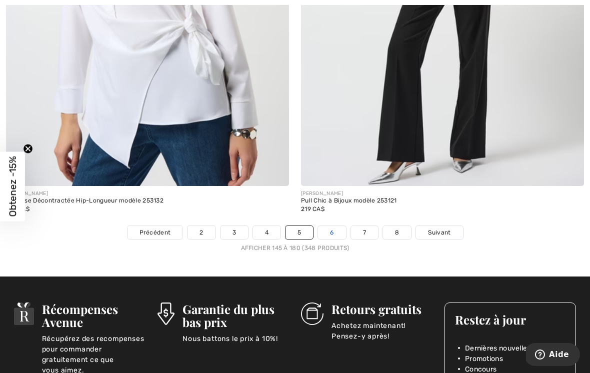 Image resolution: width=590 pixels, height=373 pixels. What do you see at coordinates (94, 316) in the screenshot?
I see `h3: Récompenses Avenue` at bounding box center [94, 316].